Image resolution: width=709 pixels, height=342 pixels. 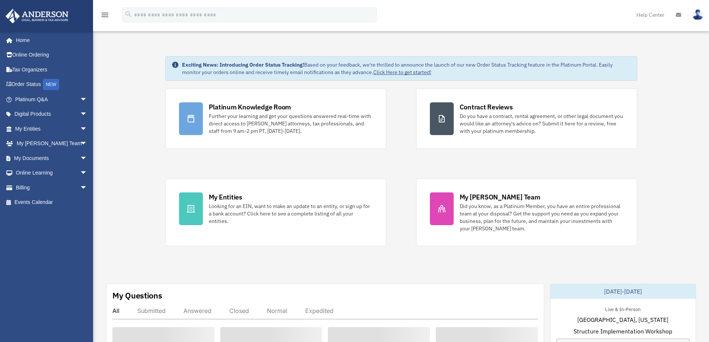 I want to click on div: Platinum Knowledge Room, so click(x=250, y=107).